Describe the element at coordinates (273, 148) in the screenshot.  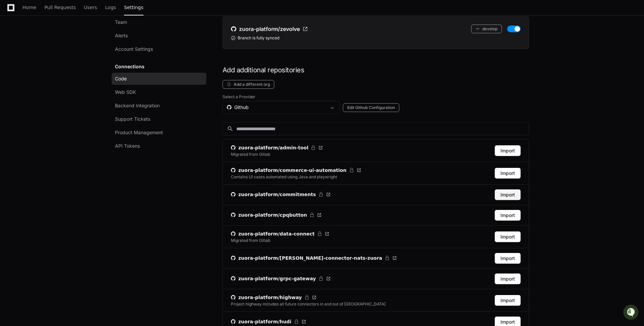
I see `span: zuora-platform/admin-tool` at that location.